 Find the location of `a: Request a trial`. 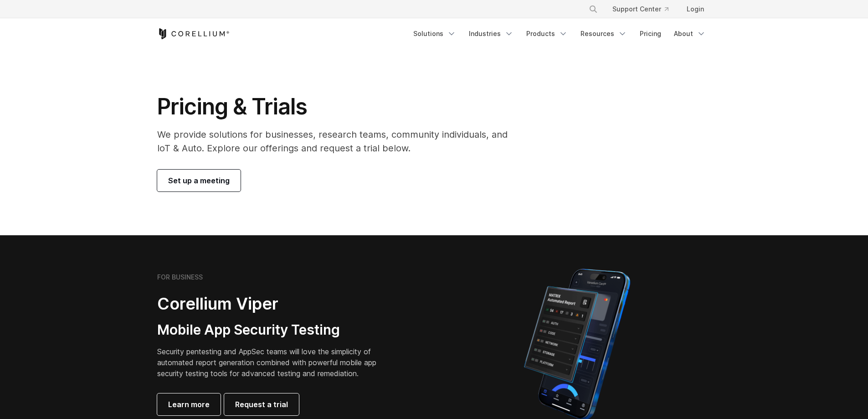

a: Request a trial is located at coordinates (262, 404).